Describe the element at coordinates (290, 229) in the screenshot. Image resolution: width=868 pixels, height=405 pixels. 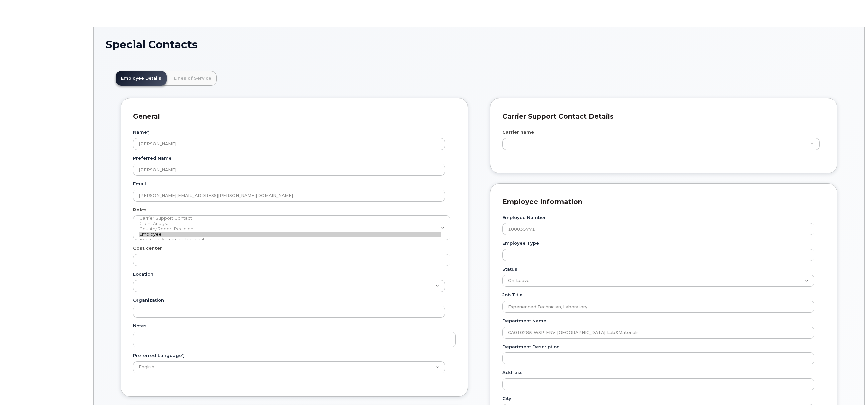
I see `option: Country Report Recipient` at that location.